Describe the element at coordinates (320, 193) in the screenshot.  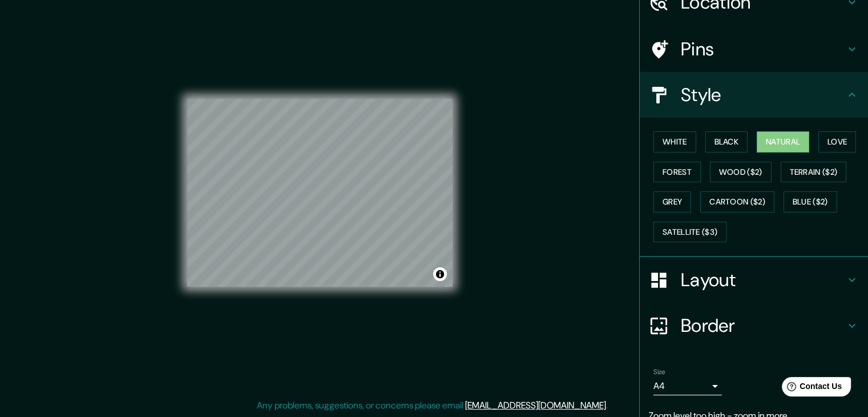
I see `canvas: Map` at that location.